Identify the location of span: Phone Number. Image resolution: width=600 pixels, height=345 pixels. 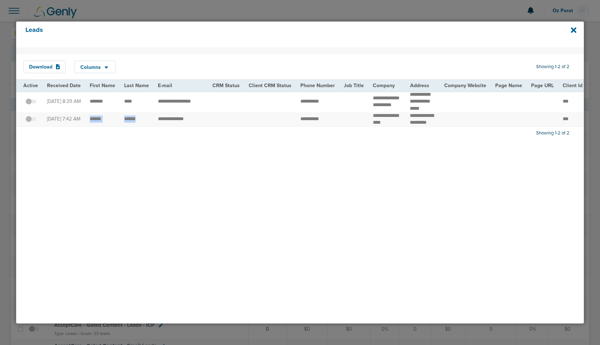
(318, 85).